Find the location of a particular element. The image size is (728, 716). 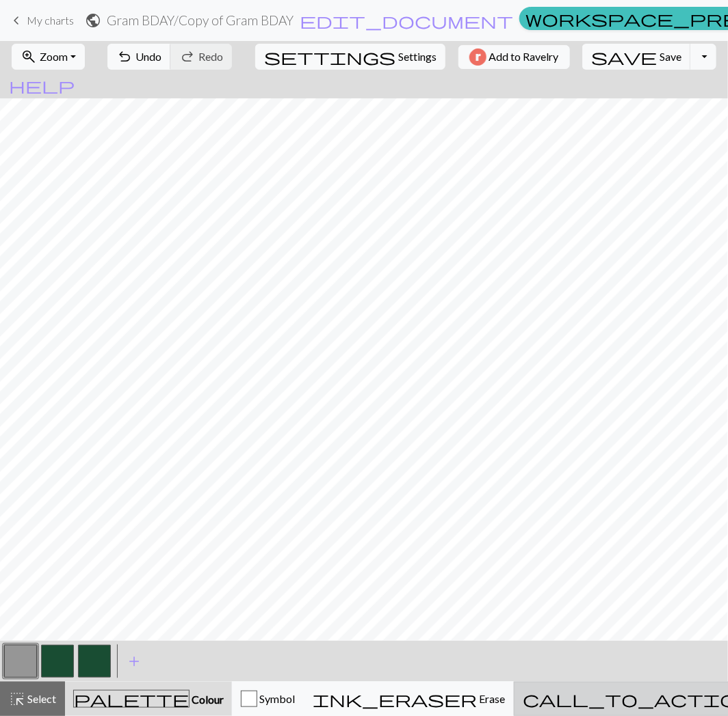

span: save is located at coordinates (624, 57).